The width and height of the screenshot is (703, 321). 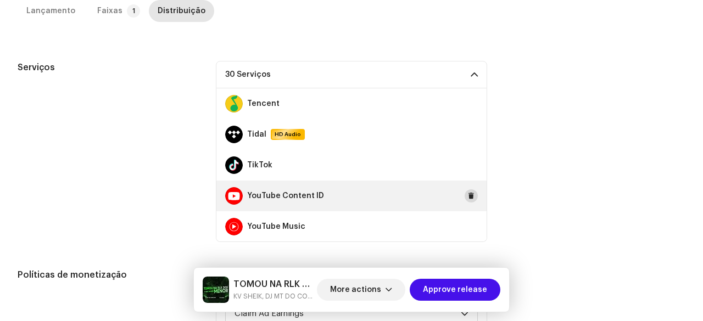 I want to click on h5: Serviços, so click(x=108, y=68).